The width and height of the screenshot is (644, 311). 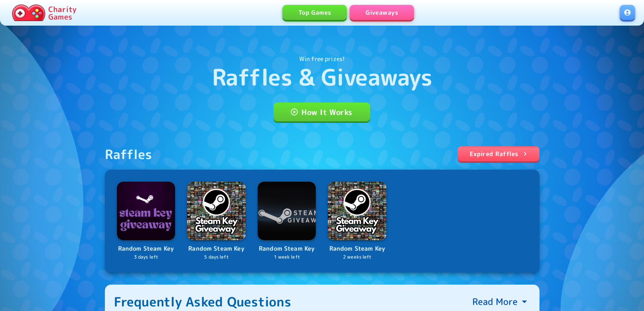 I want to click on p: 3 days left, so click(x=146, y=257).